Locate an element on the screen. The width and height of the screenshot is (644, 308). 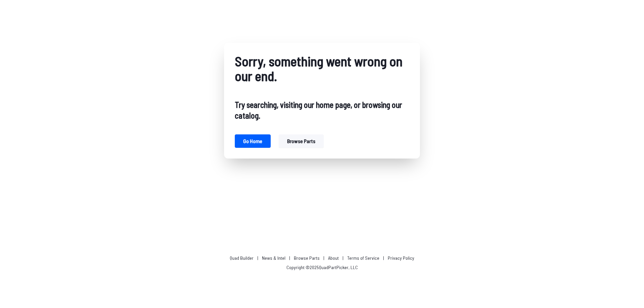
button: Go home is located at coordinates (253, 141).